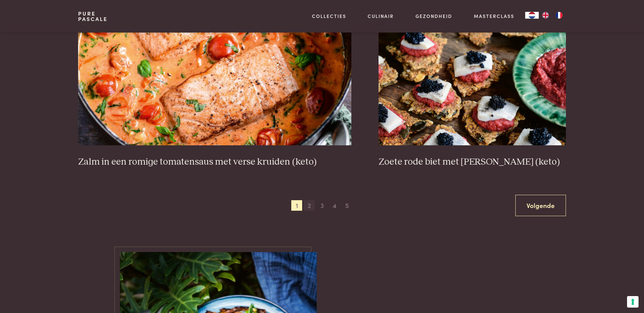 This screenshot has height=313, width=644. Describe the element at coordinates (297, 206) in the screenshot. I see `span: 1` at that location.